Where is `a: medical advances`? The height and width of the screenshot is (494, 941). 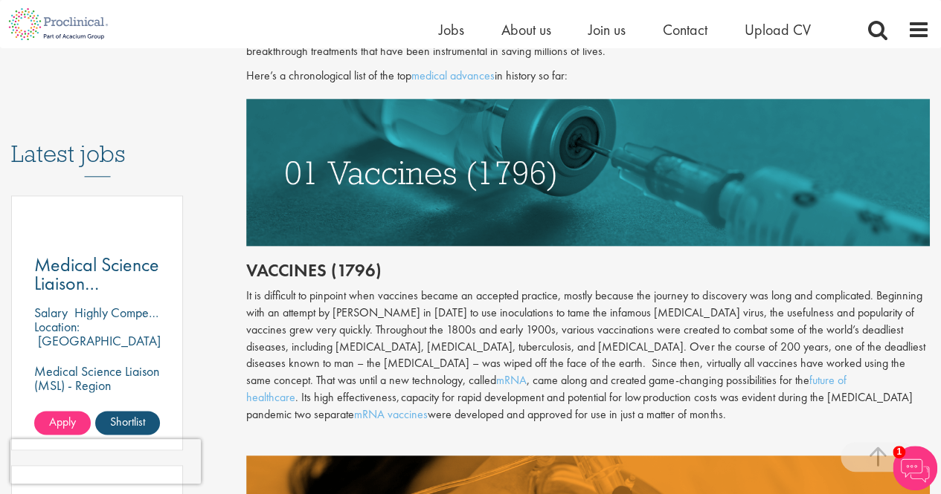
a: medical advances is located at coordinates (453, 75).